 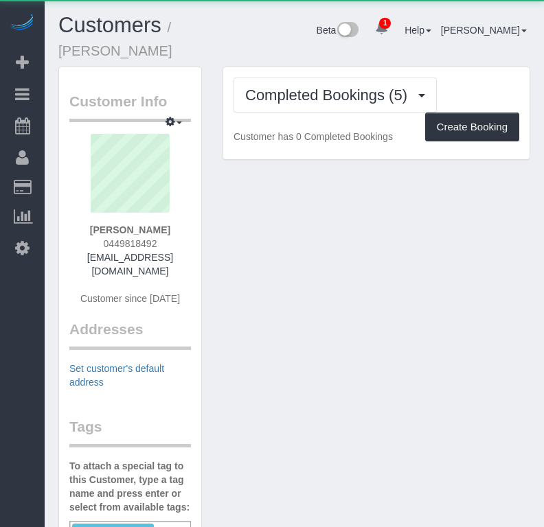 I want to click on legend: Tags, so click(x=130, y=432).